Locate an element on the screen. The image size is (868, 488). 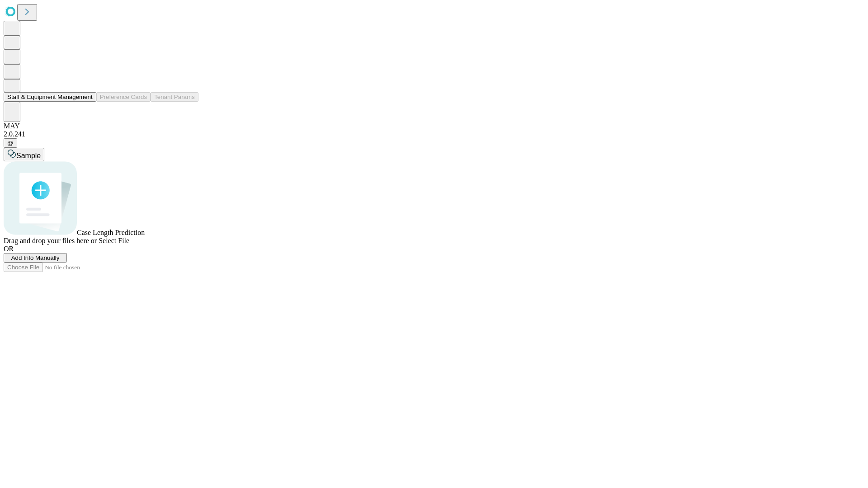
span: Sample is located at coordinates (29, 156).